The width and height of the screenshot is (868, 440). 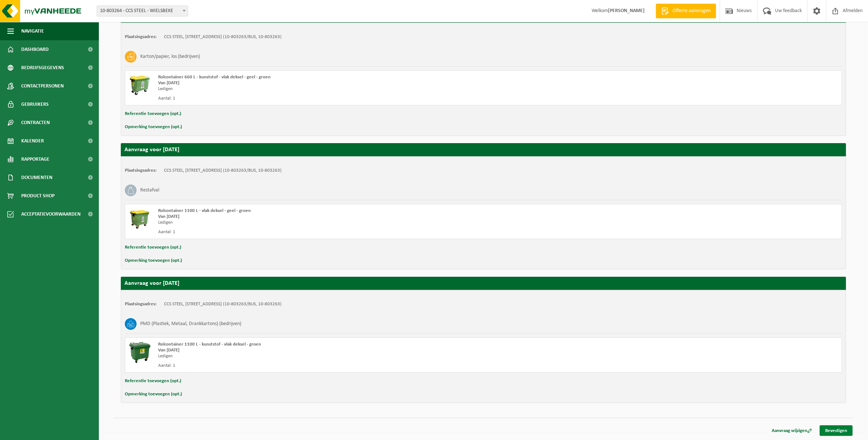 I want to click on span: 10-803264 - CCS STEEL - WIELSBEKE, so click(x=143, y=11).